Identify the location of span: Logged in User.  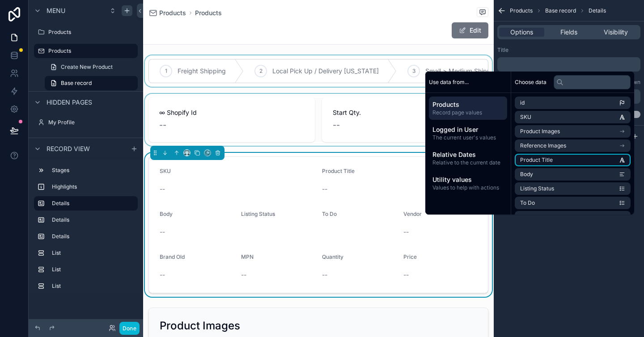
(468, 130).